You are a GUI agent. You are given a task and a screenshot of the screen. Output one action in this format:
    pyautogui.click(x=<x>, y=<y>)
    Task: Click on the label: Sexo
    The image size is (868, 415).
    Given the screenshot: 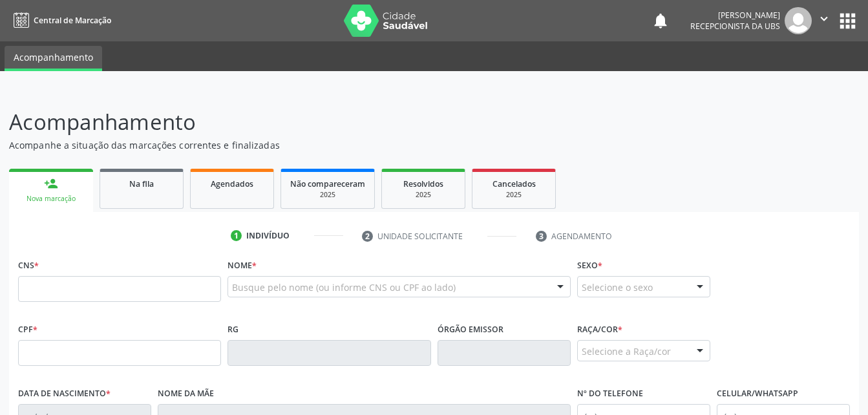 What is the action you would take?
    pyautogui.click(x=590, y=266)
    